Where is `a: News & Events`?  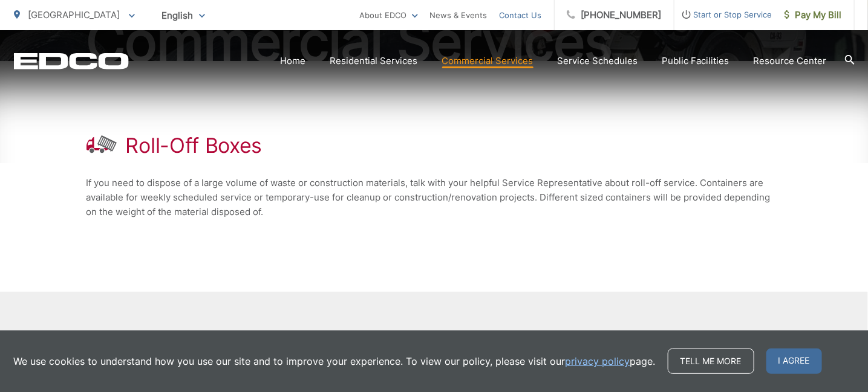 a: News & Events is located at coordinates (458, 15).